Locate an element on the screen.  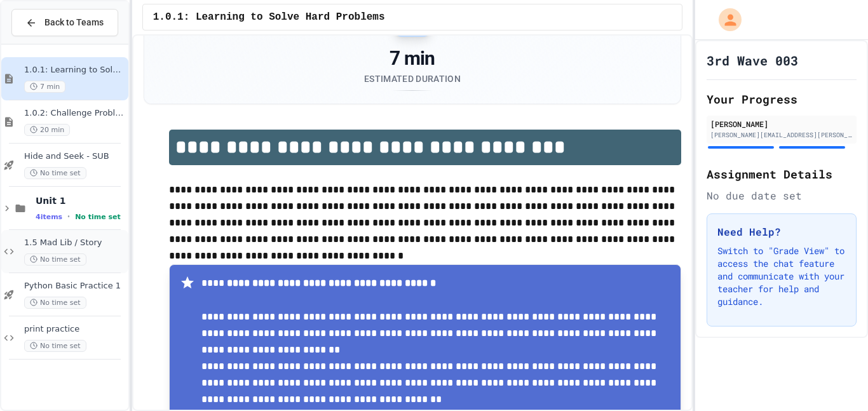
p: Switch to "Grade View" to access the chat feature and communicate with your teacher for help and ... is located at coordinates (782, 277).